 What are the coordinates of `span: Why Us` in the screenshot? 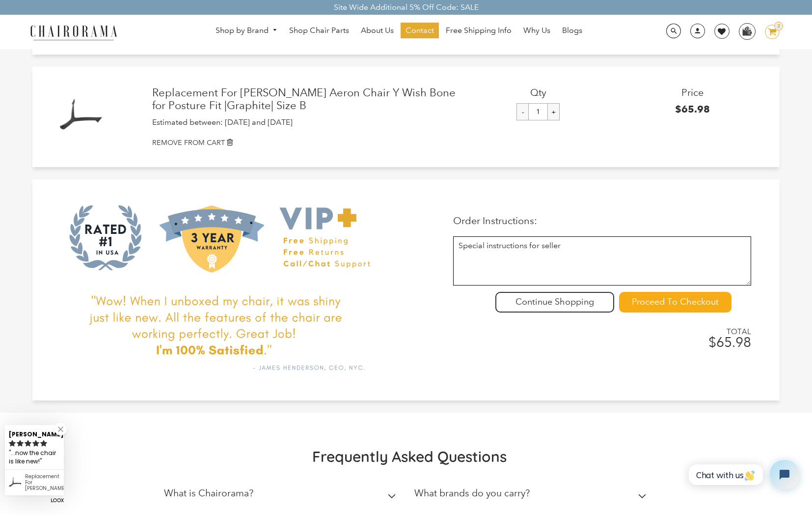 It's located at (536, 31).